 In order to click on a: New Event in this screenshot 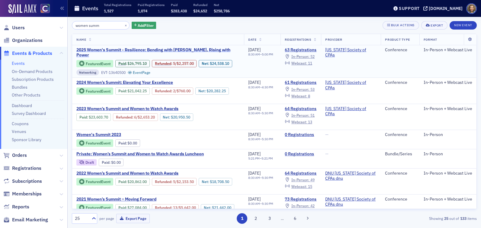, I will do `click(463, 25)`.